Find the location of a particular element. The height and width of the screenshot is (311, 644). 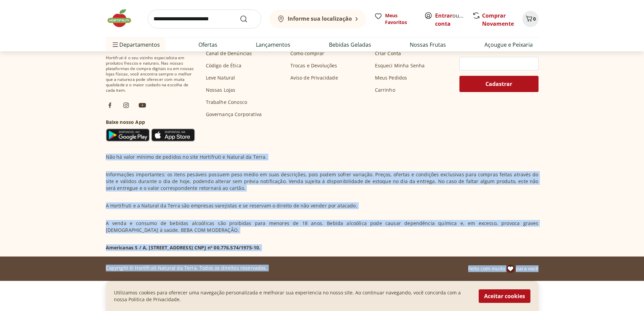

a: Meus Favoritos is located at coordinates (395, 19).